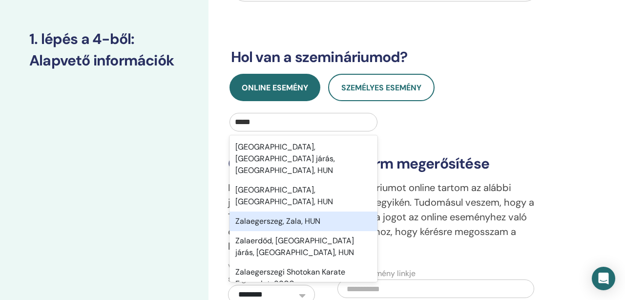 The height and width of the screenshot is (300, 625). I want to click on font: Videó streaming szolgáltatás, so click(257, 272).